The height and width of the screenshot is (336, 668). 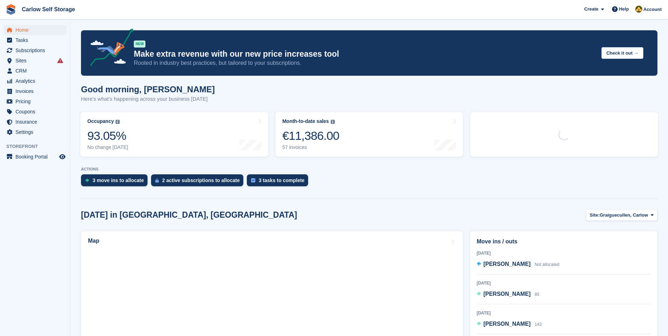 I want to click on a: Preview store, so click(x=62, y=157).